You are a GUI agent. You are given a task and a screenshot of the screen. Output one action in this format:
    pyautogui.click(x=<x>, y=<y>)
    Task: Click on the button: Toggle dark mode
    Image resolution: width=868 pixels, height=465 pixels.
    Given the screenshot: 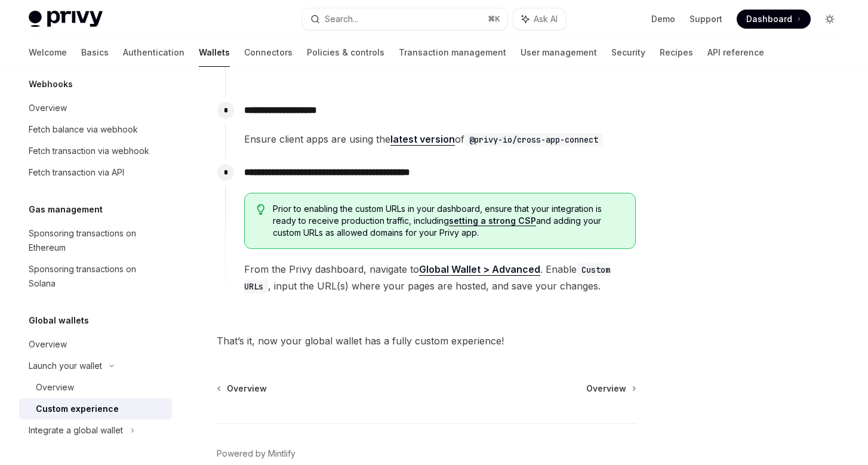 What is the action you would take?
    pyautogui.click(x=829, y=19)
    